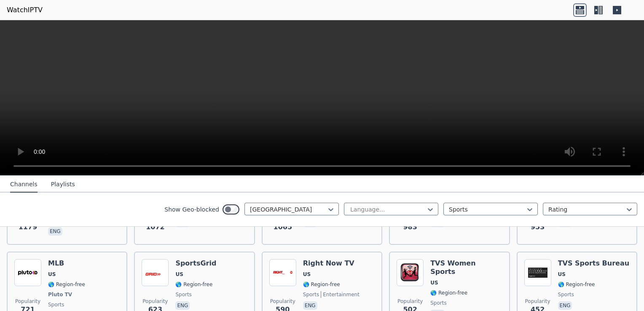 The height and width of the screenshot is (311, 644). What do you see at coordinates (25, 10) in the screenshot?
I see `a: WatchIPTV` at bounding box center [25, 10].